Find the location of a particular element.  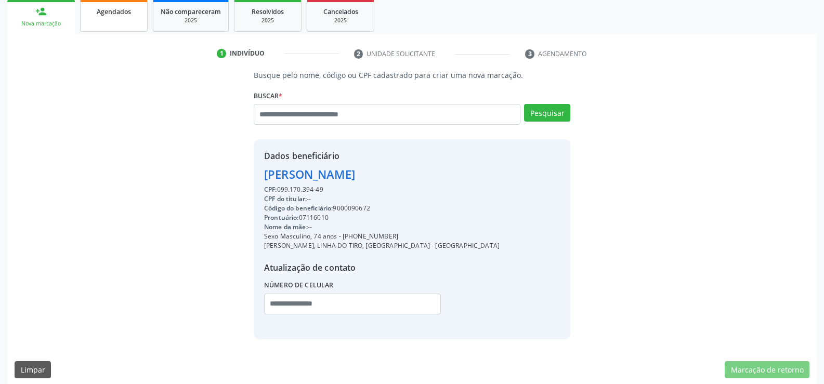

div: 07116010 is located at coordinates (382, 218).